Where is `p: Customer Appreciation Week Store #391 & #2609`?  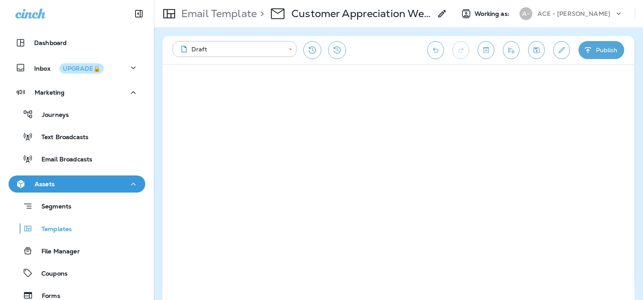 p: Customer Appreciation Week Store #391 & #2609 is located at coordinates (362, 14).